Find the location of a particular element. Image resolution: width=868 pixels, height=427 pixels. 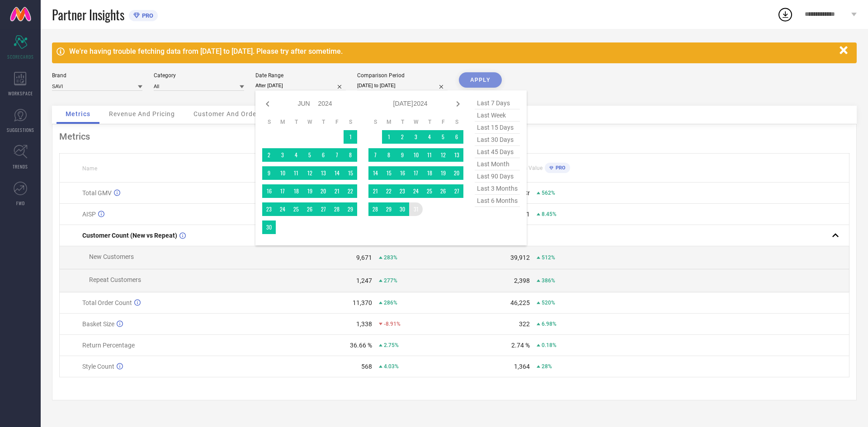

td: Thu Jul 18 2024 is located at coordinates (430, 173).